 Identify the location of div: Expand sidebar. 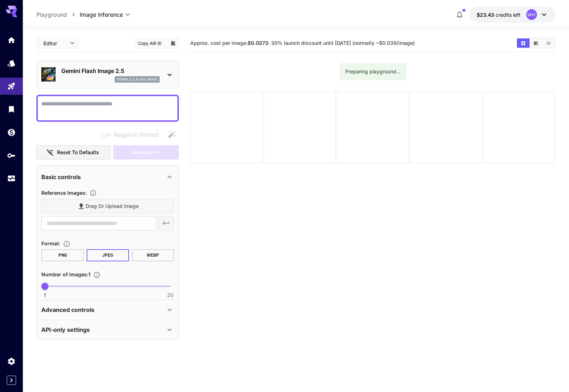
(12, 380).